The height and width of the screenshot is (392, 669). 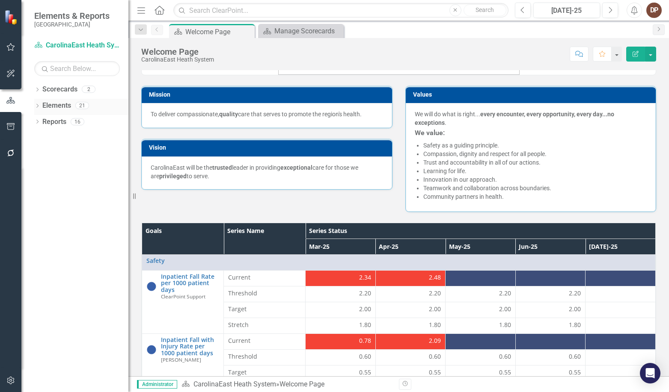 What do you see at coordinates (530, 118) in the screenshot?
I see `p: We will do what is right... .` at bounding box center [530, 118].